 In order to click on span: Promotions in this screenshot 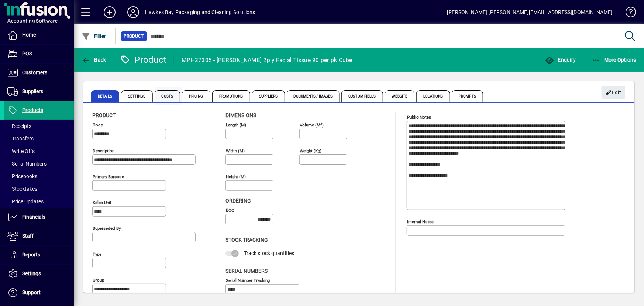, I will do `click(231, 96)`.